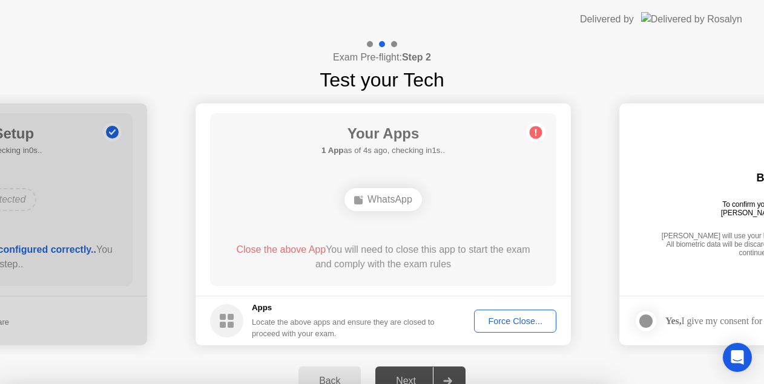 This screenshot has height=384, width=764. What do you see at coordinates (691, 19) in the screenshot?
I see `img: Delivered by Rosalyn` at bounding box center [691, 19].